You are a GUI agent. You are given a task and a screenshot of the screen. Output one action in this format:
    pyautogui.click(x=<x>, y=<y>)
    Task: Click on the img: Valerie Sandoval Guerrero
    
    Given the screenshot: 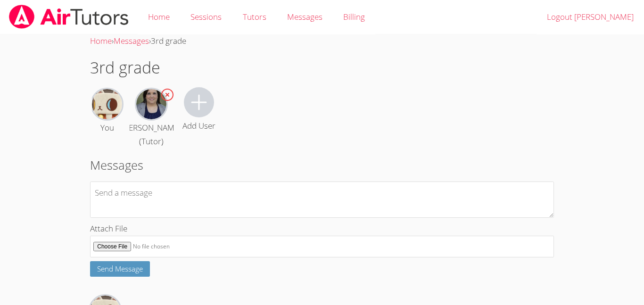 What is the action you would take?
    pyautogui.click(x=107, y=104)
    